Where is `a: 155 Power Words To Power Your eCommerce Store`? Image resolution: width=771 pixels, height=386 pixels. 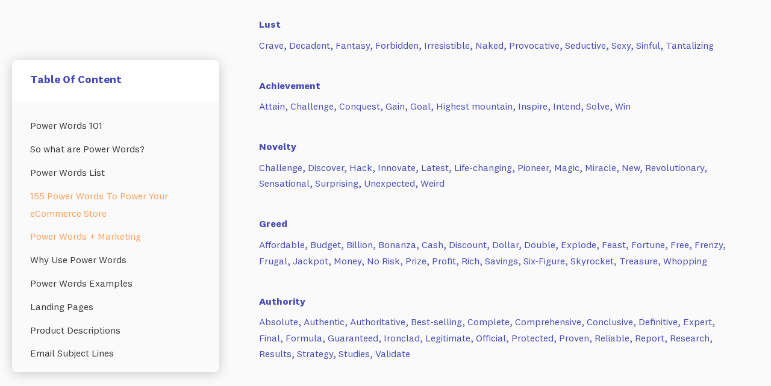 a: 155 Power Words To Power Your eCommerce Store is located at coordinates (116, 205).